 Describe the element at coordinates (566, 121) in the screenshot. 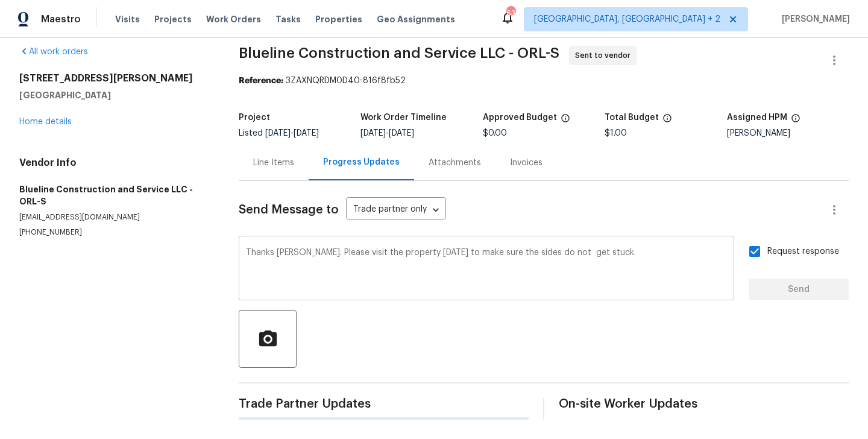

I see `span: The total cost of line items that have been approved by both Opendoor and the Trade Partner. This...` at that location.